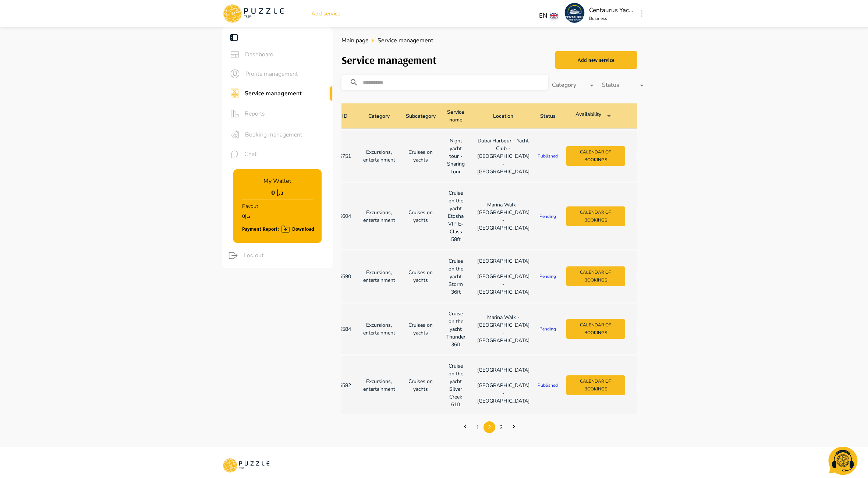 The height and width of the screenshot is (478, 868). Describe the element at coordinates (490, 427) in the screenshot. I see `ul: Pagination` at that location.